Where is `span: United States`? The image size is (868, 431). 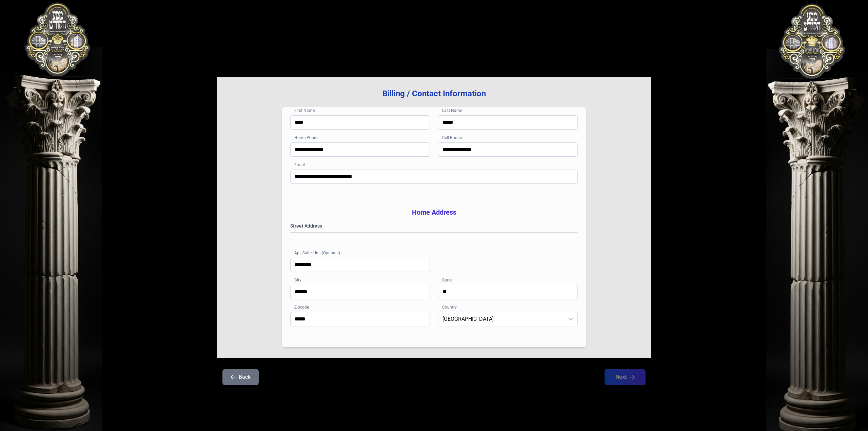
span: United States is located at coordinates (501, 319).